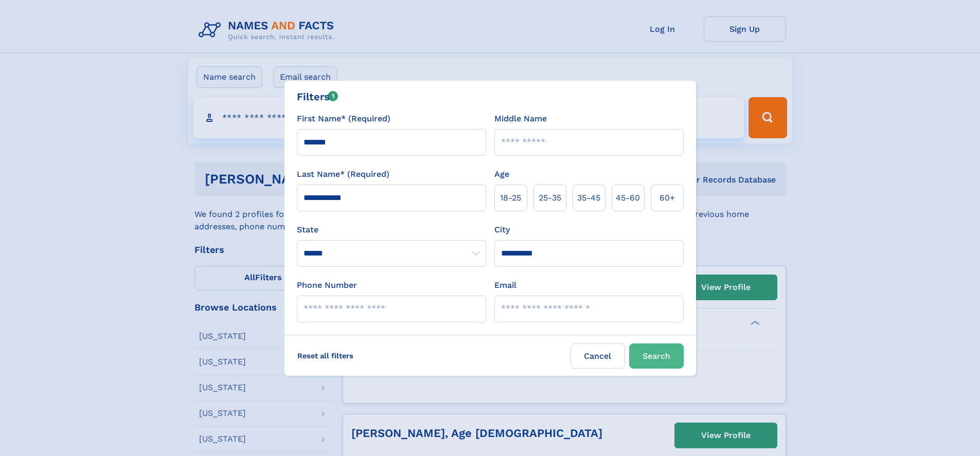  What do you see at coordinates (502, 230) in the screenshot?
I see `label: City` at bounding box center [502, 230].